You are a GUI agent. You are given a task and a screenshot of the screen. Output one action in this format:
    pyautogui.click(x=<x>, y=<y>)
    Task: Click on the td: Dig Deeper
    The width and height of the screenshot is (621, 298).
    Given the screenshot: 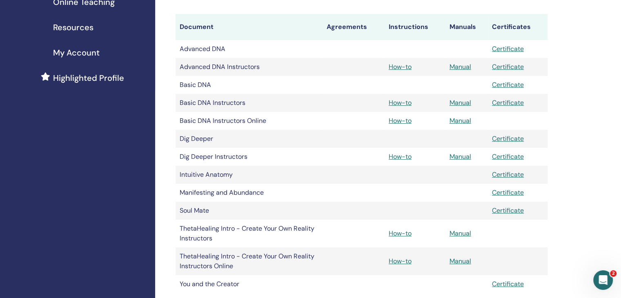 What is the action you would take?
    pyautogui.click(x=249, y=139)
    